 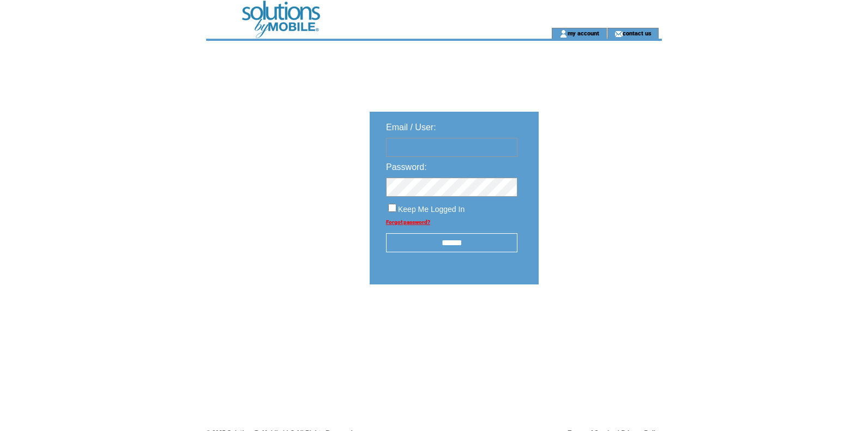 What do you see at coordinates (598, 318) in the screenshot?
I see `img: transparent.png;jsessionid=DD584783BD53FE850A37FA976BB53969` at bounding box center [598, 318].